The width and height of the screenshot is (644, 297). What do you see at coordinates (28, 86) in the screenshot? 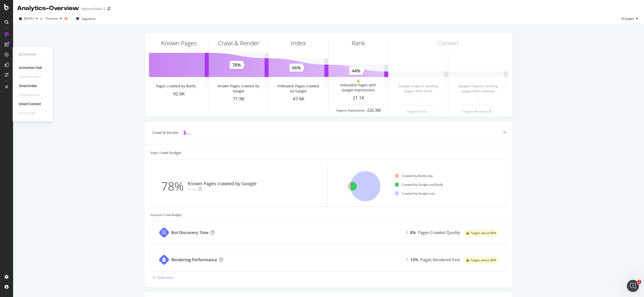
I see `a: SmartIndex` at bounding box center [28, 86].